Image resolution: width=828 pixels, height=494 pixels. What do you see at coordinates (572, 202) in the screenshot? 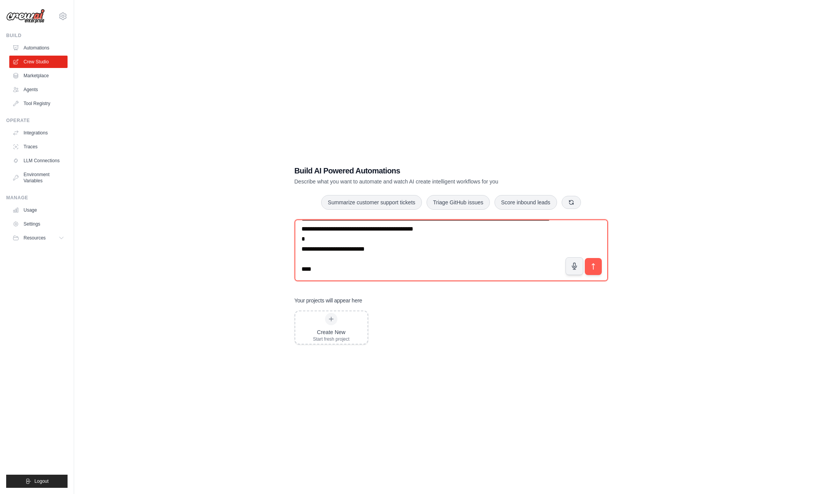
I see `button: Get new suggestions` at bounding box center [572, 202].